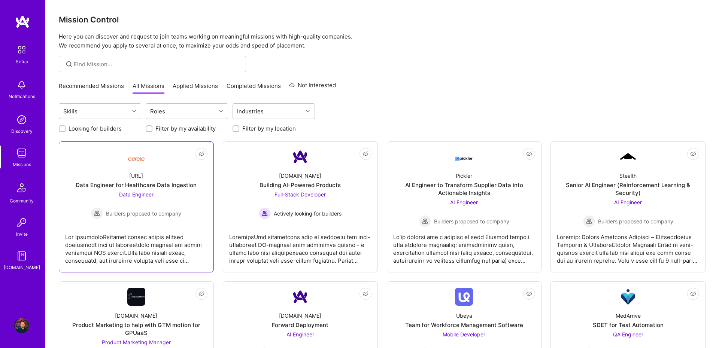  Describe the element at coordinates (148, 88) in the screenshot. I see `a: All Missions` at that location.